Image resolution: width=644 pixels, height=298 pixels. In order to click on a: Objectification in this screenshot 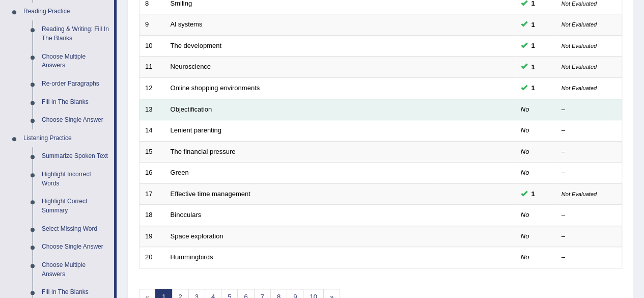, I will do `click(192, 109)`.